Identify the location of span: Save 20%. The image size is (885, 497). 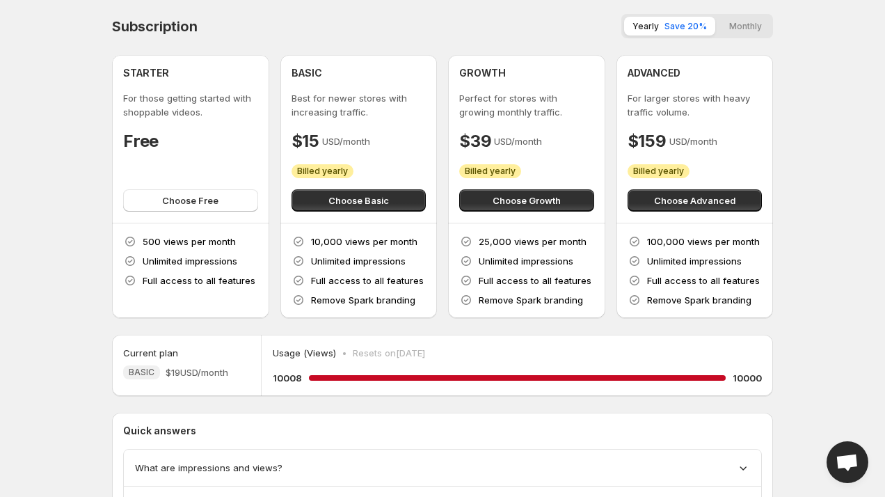
(686, 26).